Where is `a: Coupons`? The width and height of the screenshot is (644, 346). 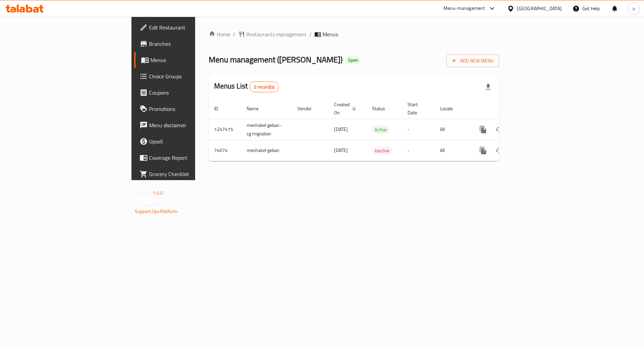
a: Coupons is located at coordinates (187, 93).